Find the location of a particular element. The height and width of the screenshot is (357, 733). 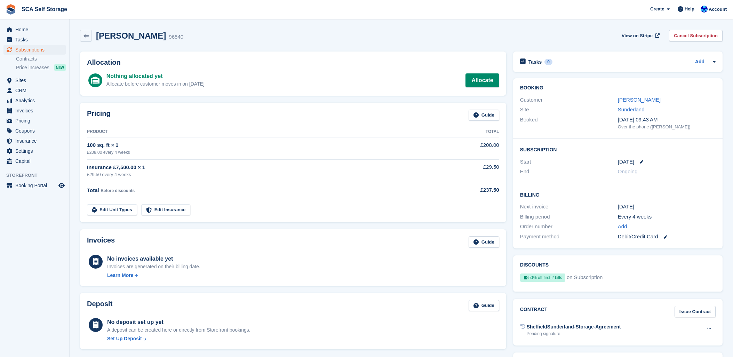

span: Price increases is located at coordinates (33, 67).